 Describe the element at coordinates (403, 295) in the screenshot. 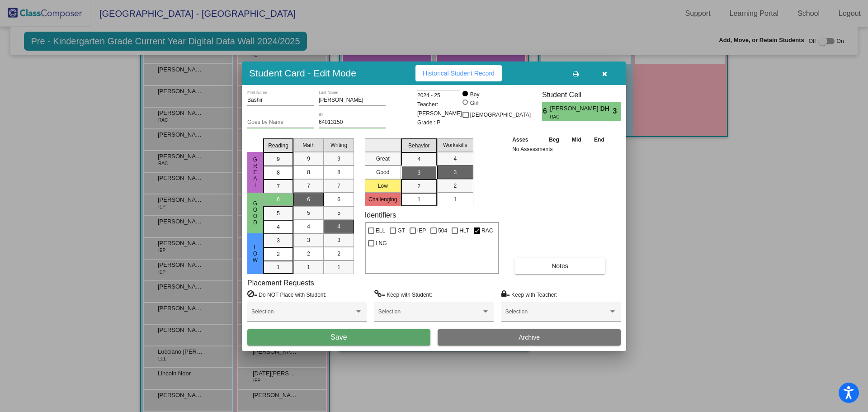

I see `label: = Keep with Student:` at that location.